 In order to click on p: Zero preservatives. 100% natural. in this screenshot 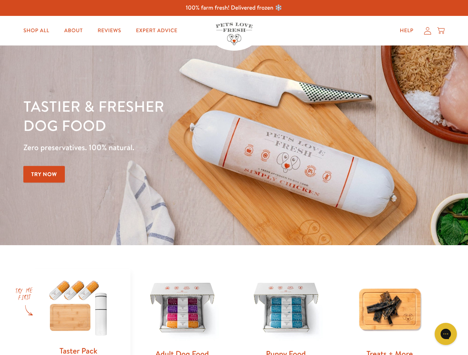, I will do `click(164, 148)`.